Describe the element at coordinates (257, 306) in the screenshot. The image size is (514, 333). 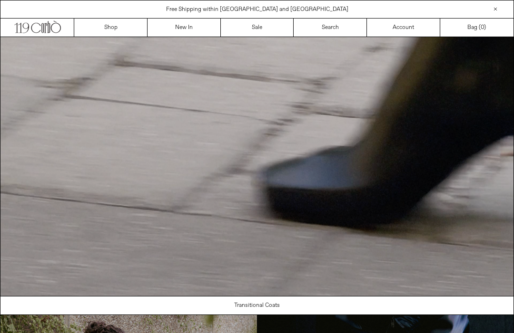
I see `a: Transitional Coats` at that location.